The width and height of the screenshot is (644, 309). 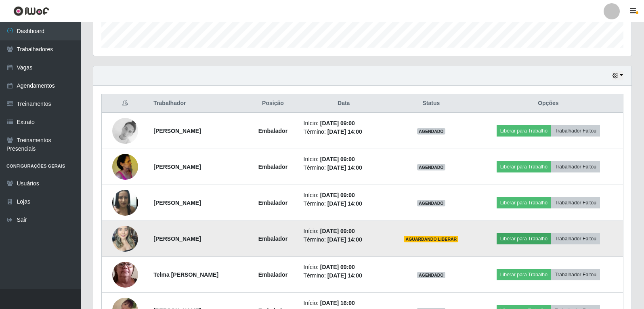 I want to click on th: Status, so click(x=431, y=103).